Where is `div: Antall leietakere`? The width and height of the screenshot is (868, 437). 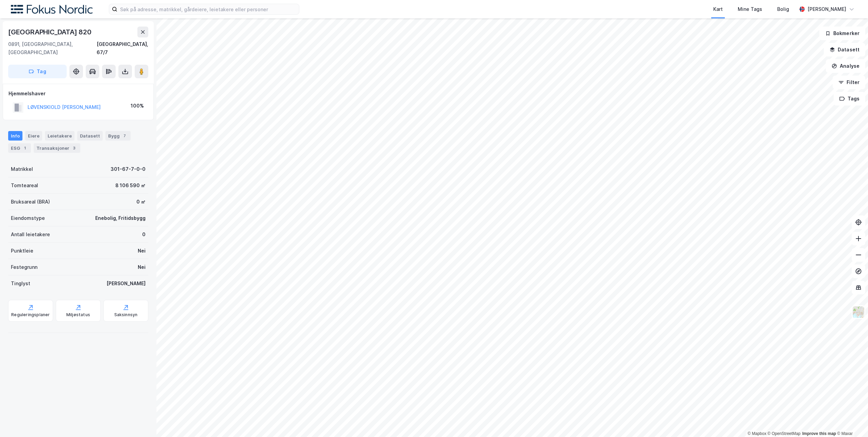
div: Antall leietakere is located at coordinates (31, 235).